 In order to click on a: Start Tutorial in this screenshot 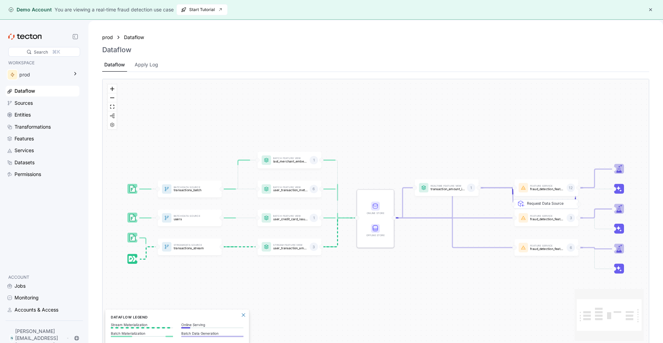, I will do `click(202, 10)`.